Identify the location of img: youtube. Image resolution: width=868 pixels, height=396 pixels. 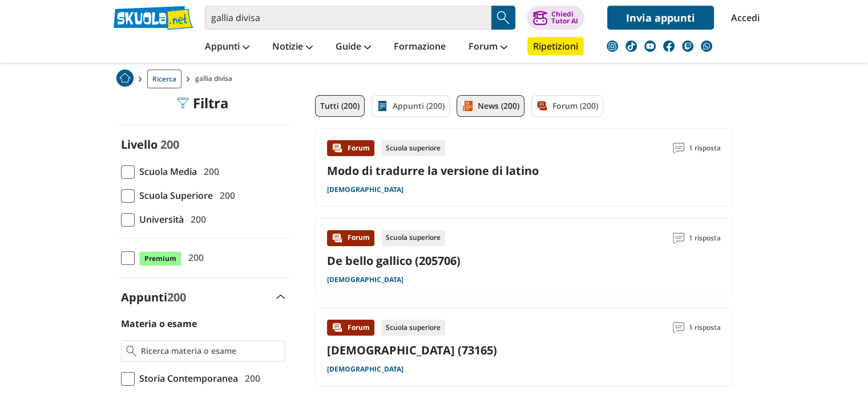
(650, 46).